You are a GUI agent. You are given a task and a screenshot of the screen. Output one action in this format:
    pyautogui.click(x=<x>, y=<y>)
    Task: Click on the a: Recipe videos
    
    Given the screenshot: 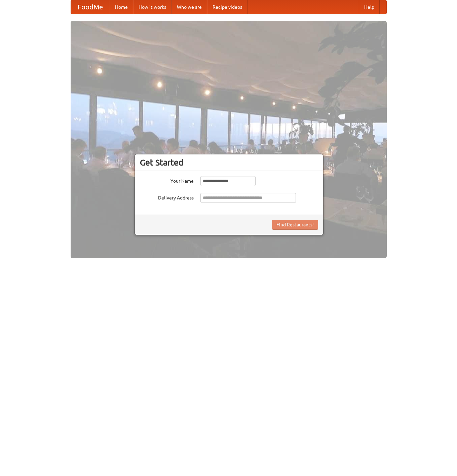 What is the action you would take?
    pyautogui.click(x=227, y=7)
    